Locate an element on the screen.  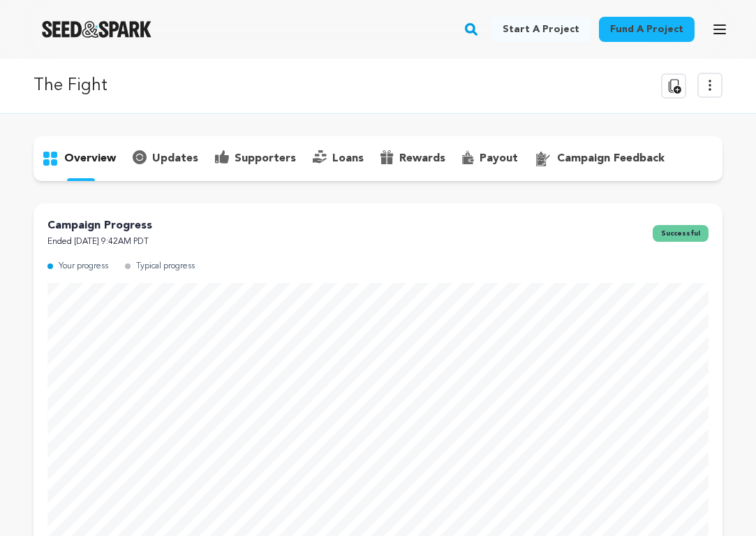
button: supporters is located at coordinates (255, 158).